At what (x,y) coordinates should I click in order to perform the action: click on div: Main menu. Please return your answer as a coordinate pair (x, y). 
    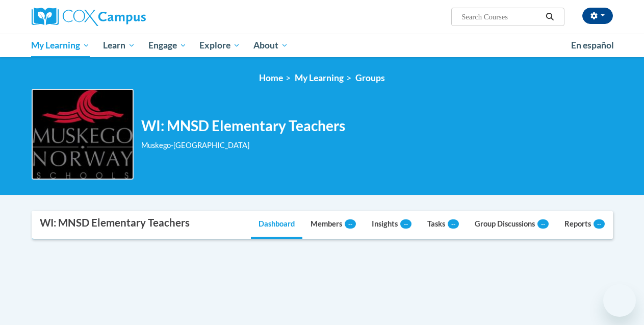
    Looking at the image, I should click on (322, 45).